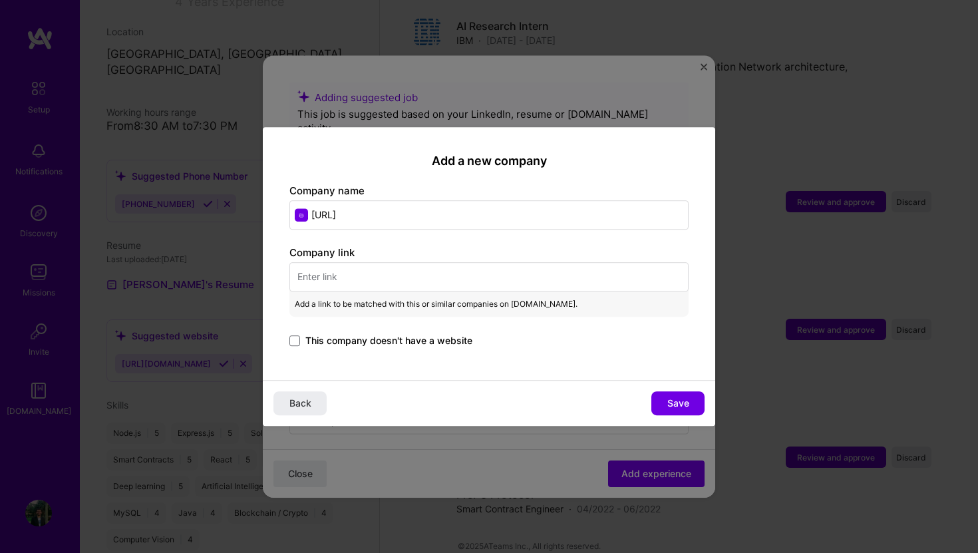  I want to click on h2: Add a new company, so click(489, 161).